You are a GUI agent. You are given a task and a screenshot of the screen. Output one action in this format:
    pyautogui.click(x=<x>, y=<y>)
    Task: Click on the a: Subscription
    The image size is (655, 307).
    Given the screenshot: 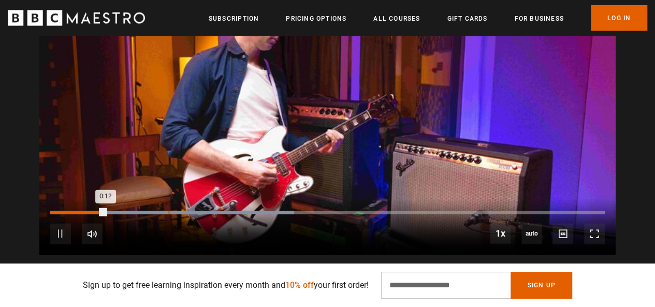 What is the action you would take?
    pyautogui.click(x=234, y=19)
    